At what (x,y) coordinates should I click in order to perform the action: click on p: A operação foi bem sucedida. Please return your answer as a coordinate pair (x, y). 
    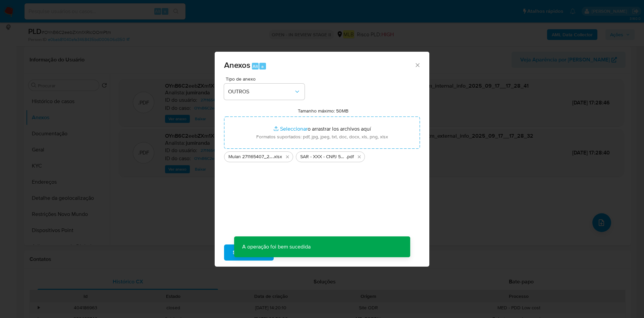
    Looking at the image, I should click on (276, 246).